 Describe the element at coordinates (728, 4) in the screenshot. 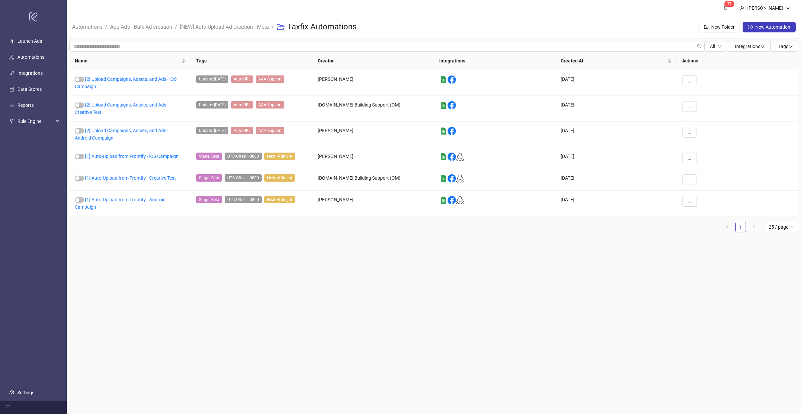

I see `span: 3` at that location.